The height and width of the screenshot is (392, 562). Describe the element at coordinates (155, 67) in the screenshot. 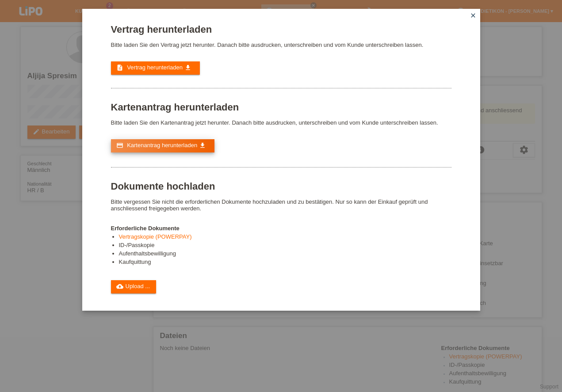

I see `span: Vertrag herunterladen` at that location.